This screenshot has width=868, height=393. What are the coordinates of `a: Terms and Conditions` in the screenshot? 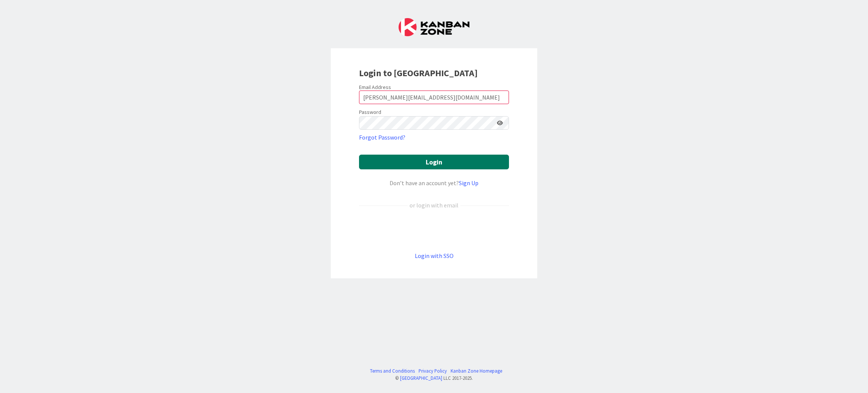 It's located at (392, 371).